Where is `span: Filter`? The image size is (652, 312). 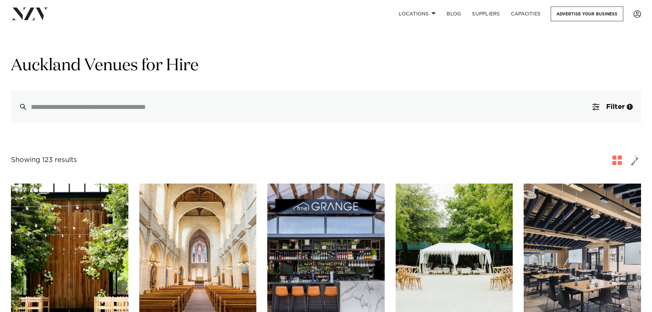
span: Filter is located at coordinates (615, 107).